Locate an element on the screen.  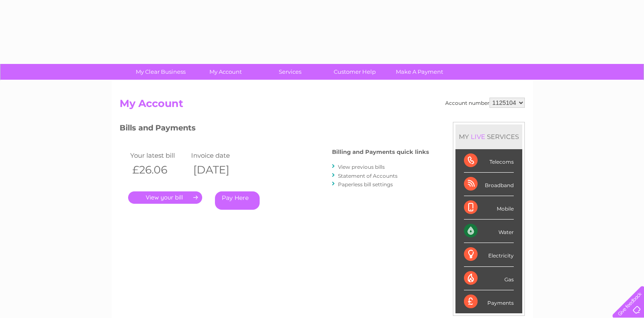
div: Mobile is located at coordinates (488, 208).